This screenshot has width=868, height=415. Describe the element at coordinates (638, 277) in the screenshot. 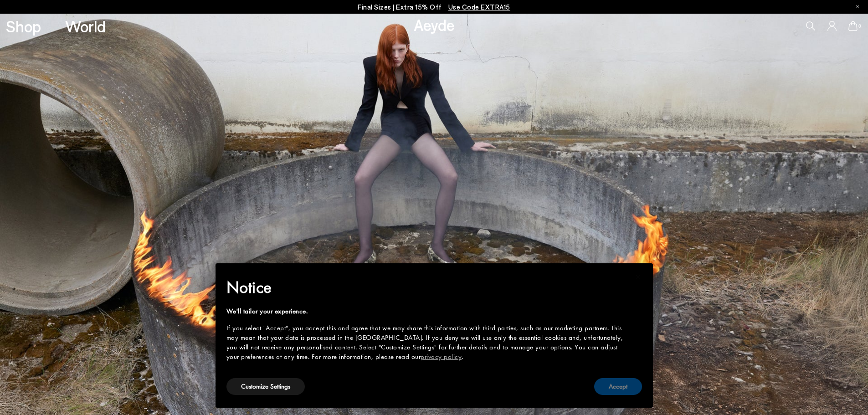

I see `button: Close this notice` at that location.